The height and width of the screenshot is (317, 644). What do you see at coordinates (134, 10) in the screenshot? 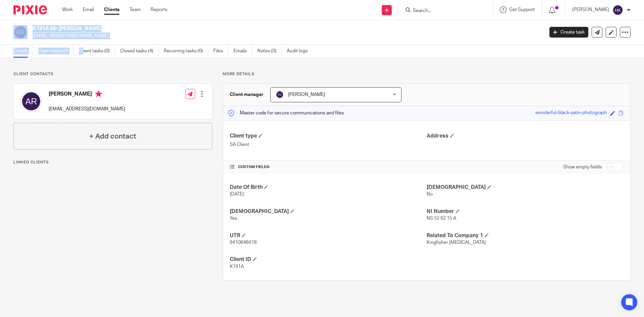
I see `a: Team` at bounding box center [134, 10].